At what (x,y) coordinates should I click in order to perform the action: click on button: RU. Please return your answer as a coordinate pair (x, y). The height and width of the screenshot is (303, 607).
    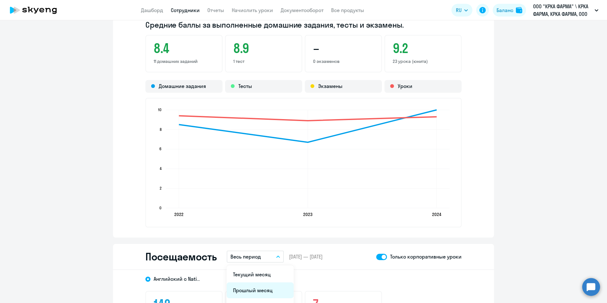
    Looking at the image, I should click on (462, 10).